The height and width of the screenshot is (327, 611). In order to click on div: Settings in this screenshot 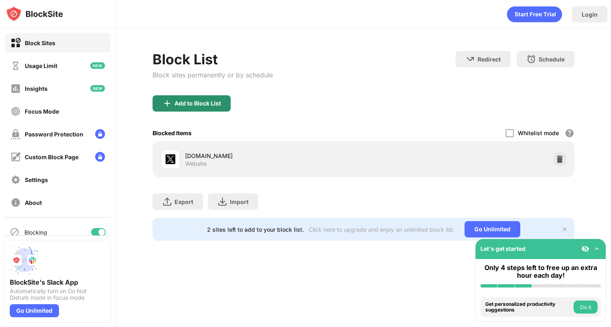, I will do `click(36, 179)`.